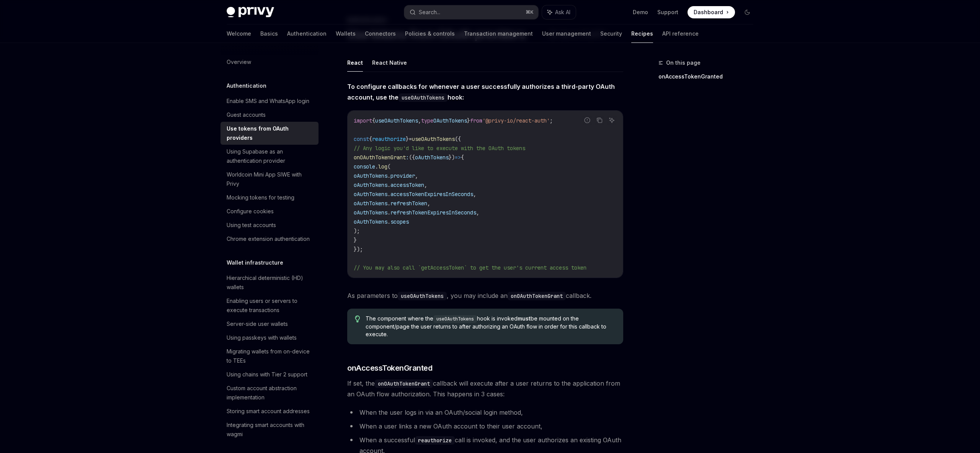  I want to click on a: Security, so click(611, 34).